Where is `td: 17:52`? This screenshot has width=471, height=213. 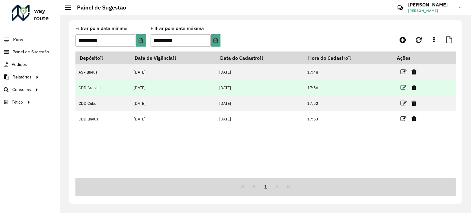 td: 17:52 is located at coordinates (349, 103).